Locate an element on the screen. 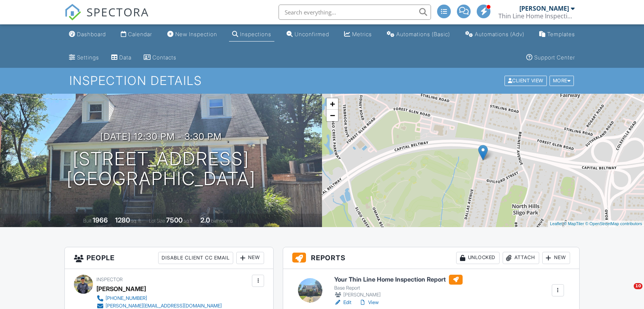 Image resolution: width=644 pixels, height=309 pixels. div: Inspections is located at coordinates (256, 34).